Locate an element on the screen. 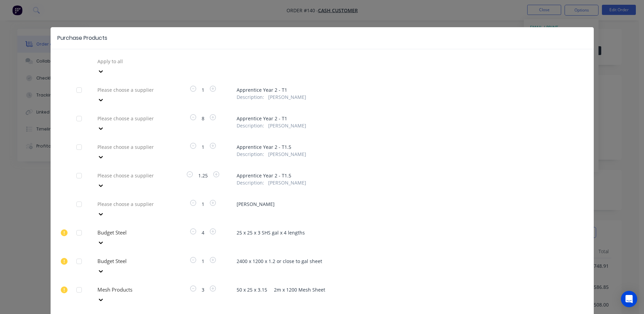 This screenshot has width=644, height=314. span: 4 is located at coordinates (203, 232).